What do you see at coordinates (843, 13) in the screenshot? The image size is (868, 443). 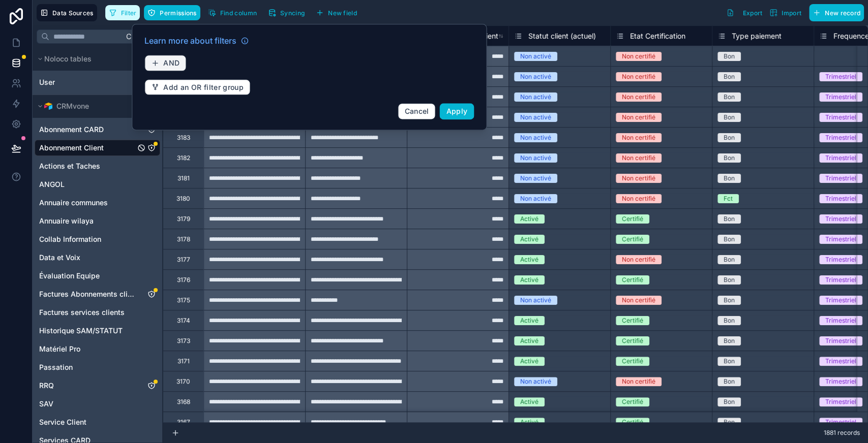 I see `span: New record` at bounding box center [843, 13].